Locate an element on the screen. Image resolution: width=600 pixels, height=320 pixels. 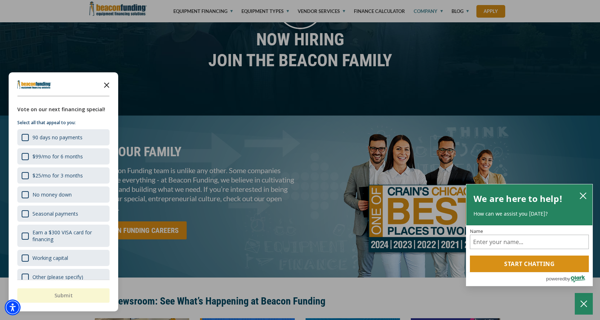
p: Select all that appeal to you: is located at coordinates (63, 123).